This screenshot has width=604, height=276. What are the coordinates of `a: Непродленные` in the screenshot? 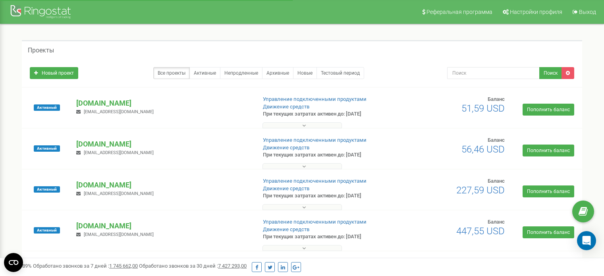 It's located at (241, 73).